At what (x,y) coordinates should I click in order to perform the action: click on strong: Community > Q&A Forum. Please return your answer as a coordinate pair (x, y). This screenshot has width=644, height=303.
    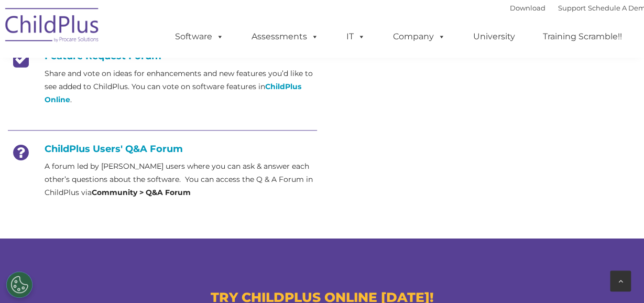
    Looking at the image, I should click on (141, 192).